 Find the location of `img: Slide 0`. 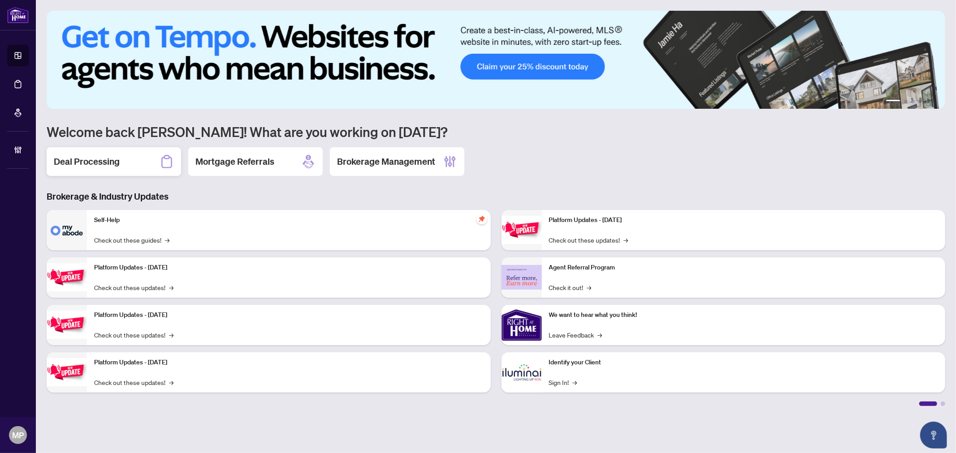

img: Slide 0 is located at coordinates (496, 60).